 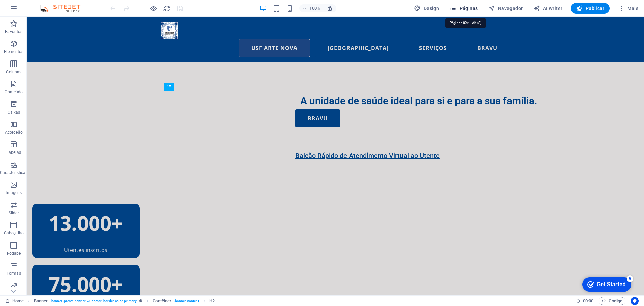 What do you see at coordinates (14, 112) in the screenshot?
I see `p: Caixas` at bounding box center [14, 112].